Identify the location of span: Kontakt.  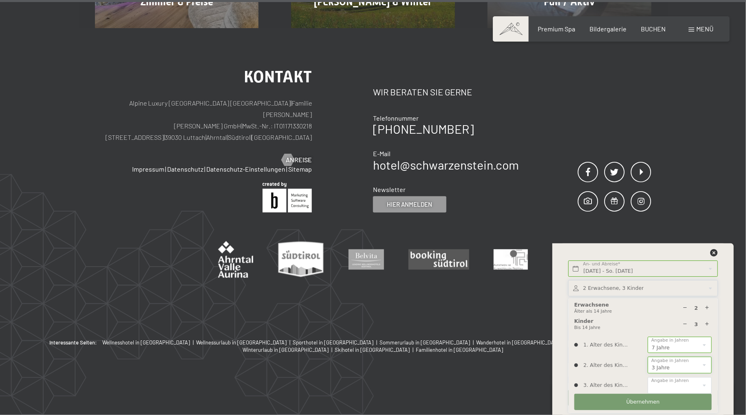
(278, 77).